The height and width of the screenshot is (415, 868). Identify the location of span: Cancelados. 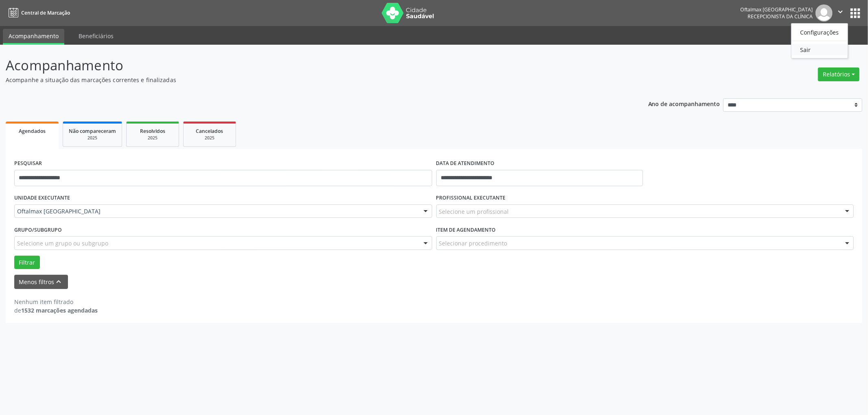
(210, 131).